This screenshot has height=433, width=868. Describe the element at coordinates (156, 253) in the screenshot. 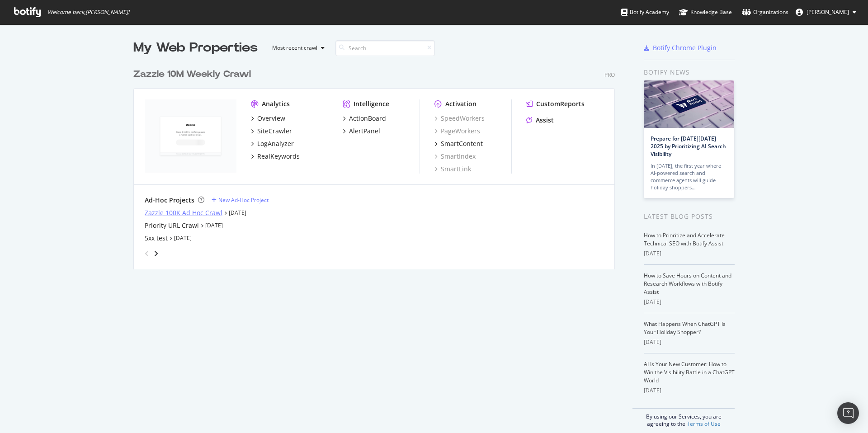

I see `div: angle-right` at that location.